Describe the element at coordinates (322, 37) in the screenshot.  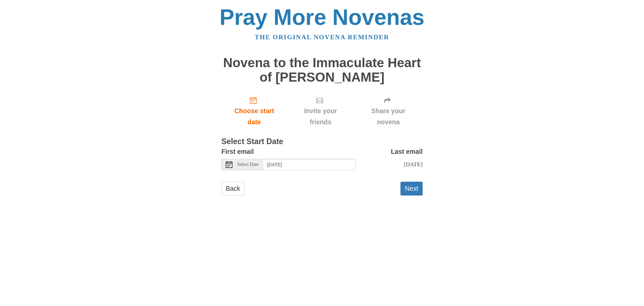
I see `a: The original novena reminder` at that location.